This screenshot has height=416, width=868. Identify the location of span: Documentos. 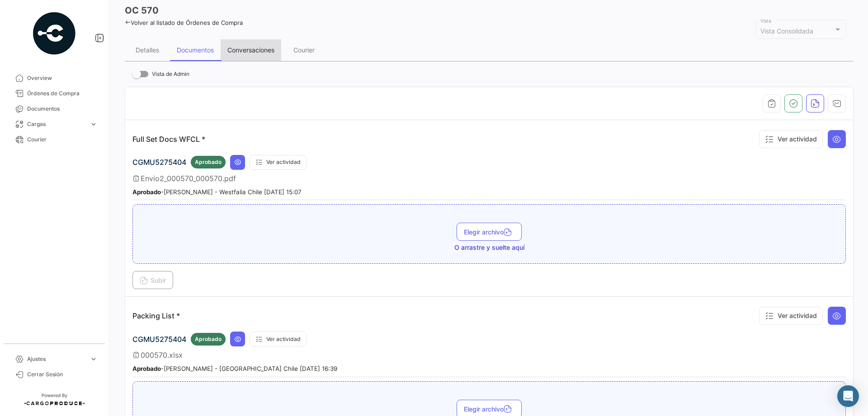
(62, 109).